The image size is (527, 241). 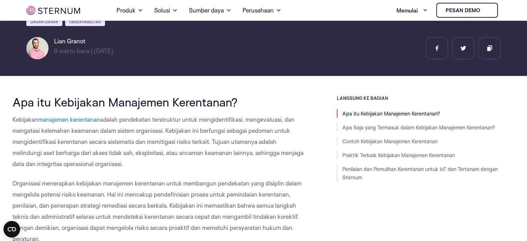 What do you see at coordinates (398, 155) in the screenshot?
I see `a: Praktik Terbaik Kebijakan Manajemen Kerentanan` at bounding box center [398, 155].